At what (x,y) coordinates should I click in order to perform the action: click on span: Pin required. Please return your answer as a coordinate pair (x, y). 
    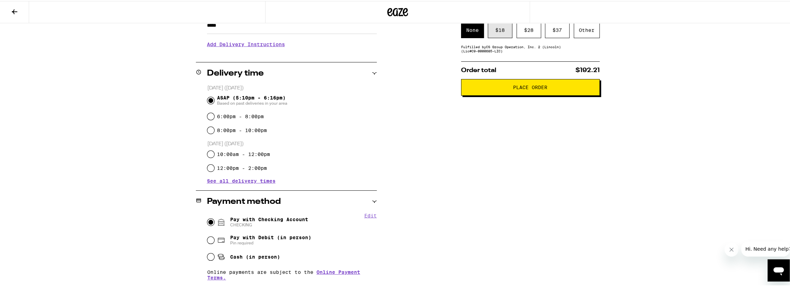
    Looking at the image, I should click on (271, 242).